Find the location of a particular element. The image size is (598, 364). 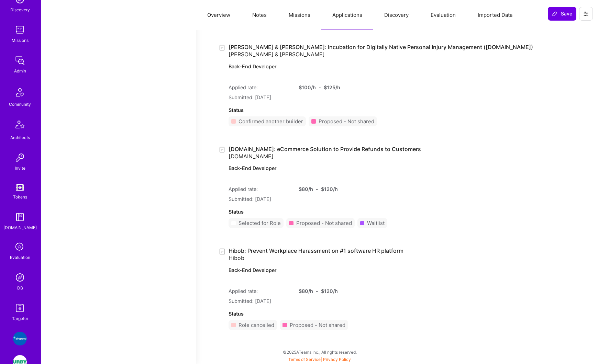

div: Targeter is located at coordinates (20, 318).